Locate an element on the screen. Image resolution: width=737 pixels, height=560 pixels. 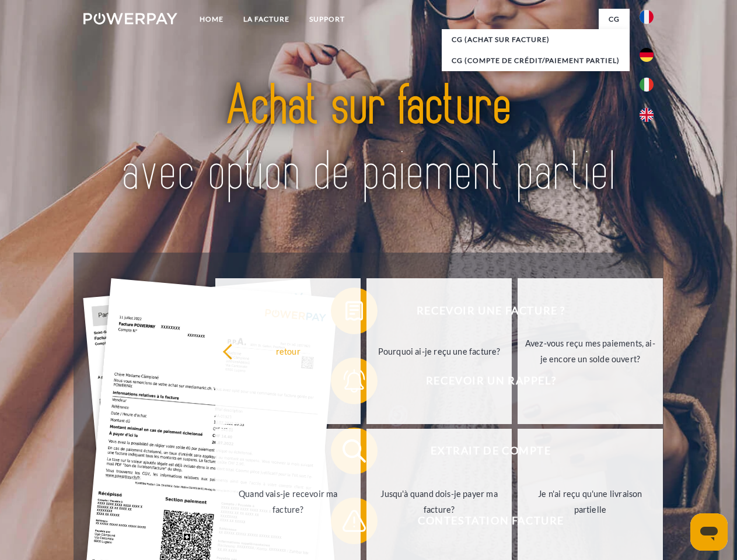
div: Avez-vous reçu mes paiements, ai-je encore un solde ouvert? is located at coordinates (590, 351).